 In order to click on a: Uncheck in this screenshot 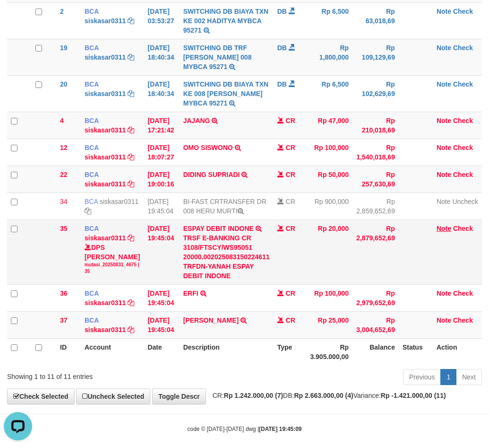, I will do `click(465, 201)`.